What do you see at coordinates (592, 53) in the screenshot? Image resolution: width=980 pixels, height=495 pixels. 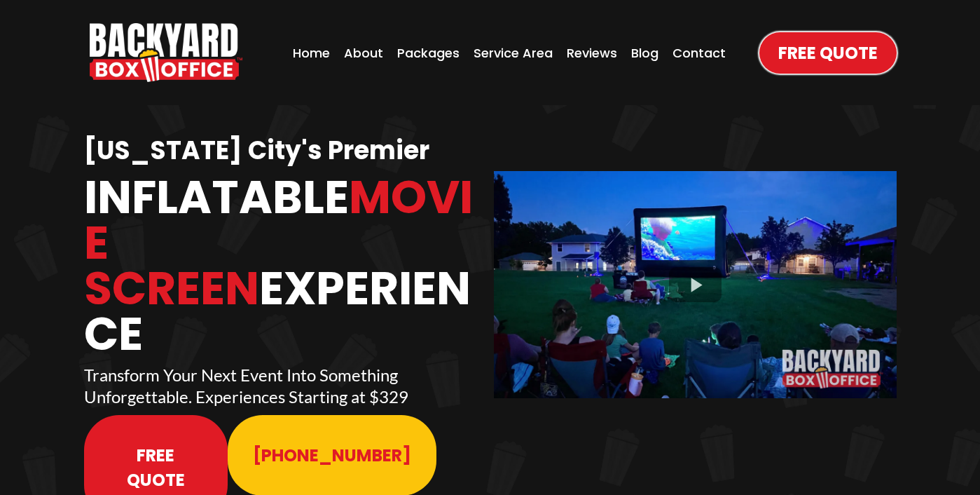 I see `div: Reviews` at bounding box center [592, 53].